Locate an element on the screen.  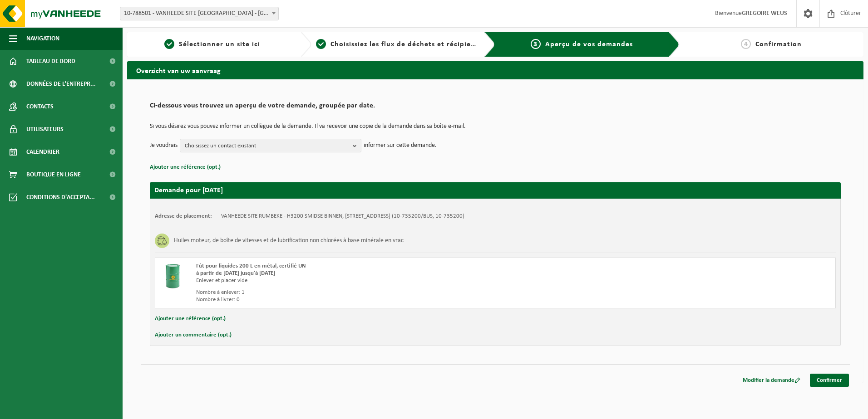
h2: Overzicht van uw aanvraag is located at coordinates (495, 70).